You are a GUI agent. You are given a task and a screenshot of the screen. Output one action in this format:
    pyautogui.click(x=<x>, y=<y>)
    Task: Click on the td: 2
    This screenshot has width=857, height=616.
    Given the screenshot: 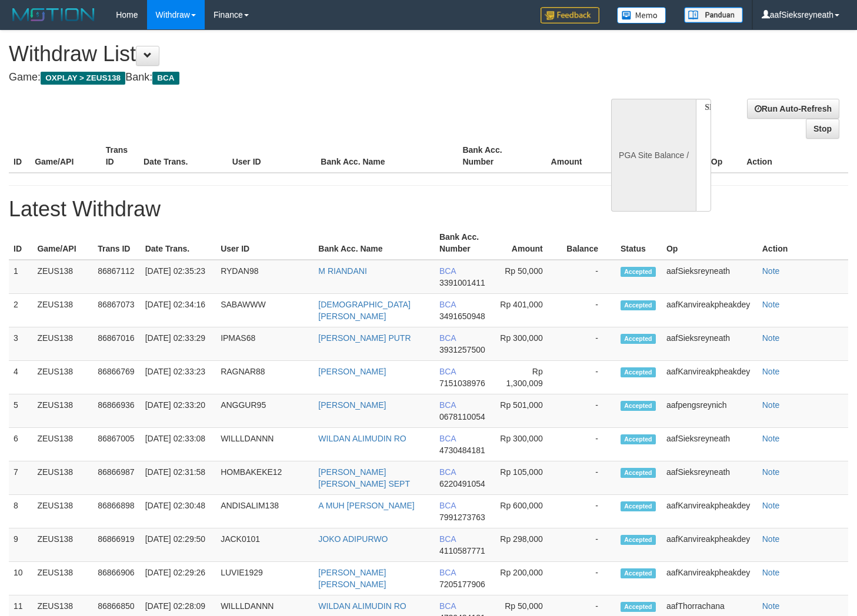 What is the action you would take?
    pyautogui.click(x=21, y=310)
    